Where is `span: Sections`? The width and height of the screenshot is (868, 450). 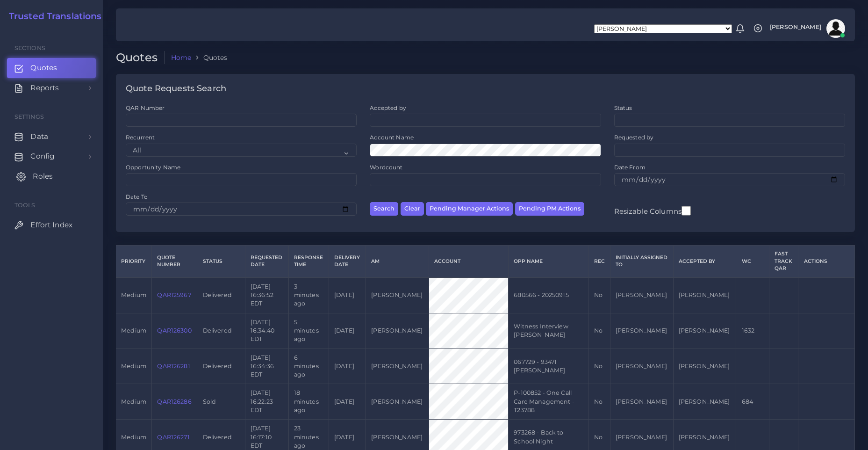 span: Sections is located at coordinates (30, 47).